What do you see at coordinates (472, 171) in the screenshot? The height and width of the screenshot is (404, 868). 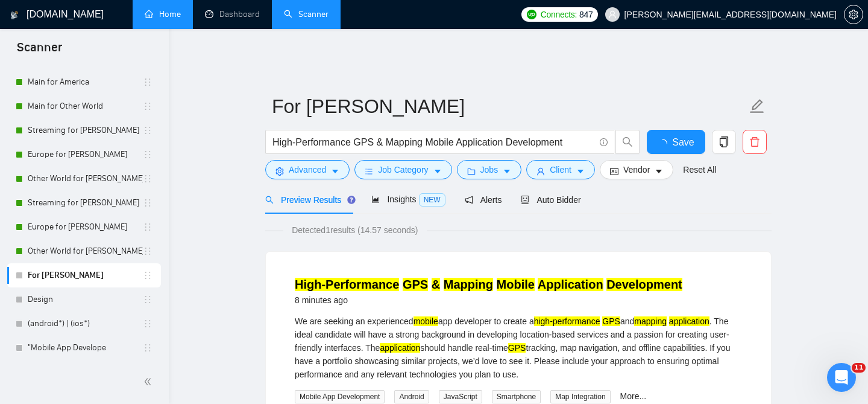 I see `span: folder` at bounding box center [472, 171].